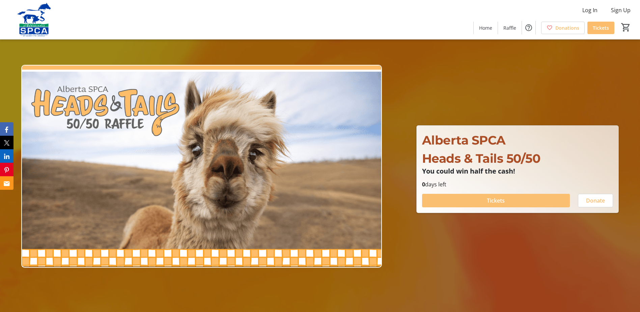  Describe the element at coordinates (485, 28) in the screenshot. I see `a: Home` at that location.